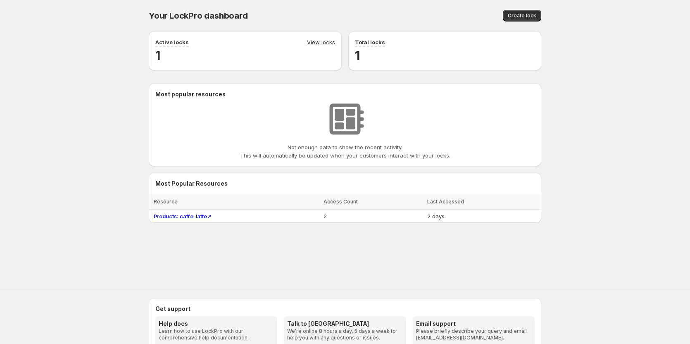 This screenshot has height=344, width=690. I want to click on h2: Most popular resources, so click(345, 94).